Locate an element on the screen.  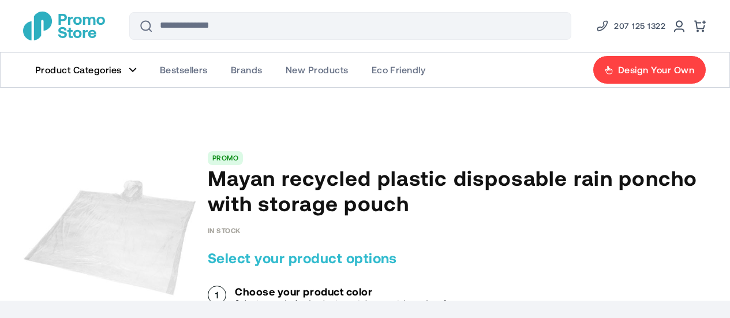
span: Brands is located at coordinates (246, 70).